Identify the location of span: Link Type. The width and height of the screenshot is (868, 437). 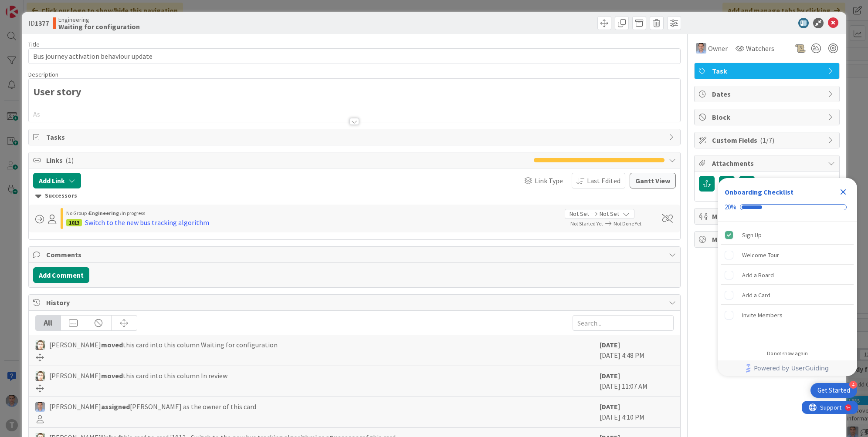
(549, 181).